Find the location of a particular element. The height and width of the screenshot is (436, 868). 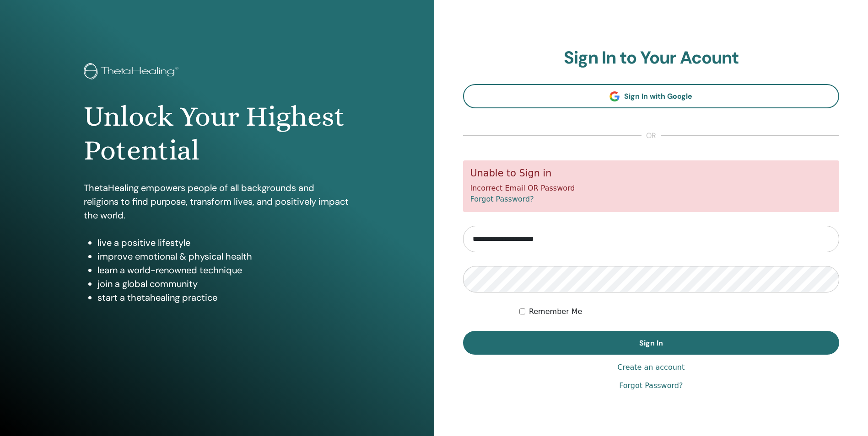

span: Sign In with Google is located at coordinates (657, 96).